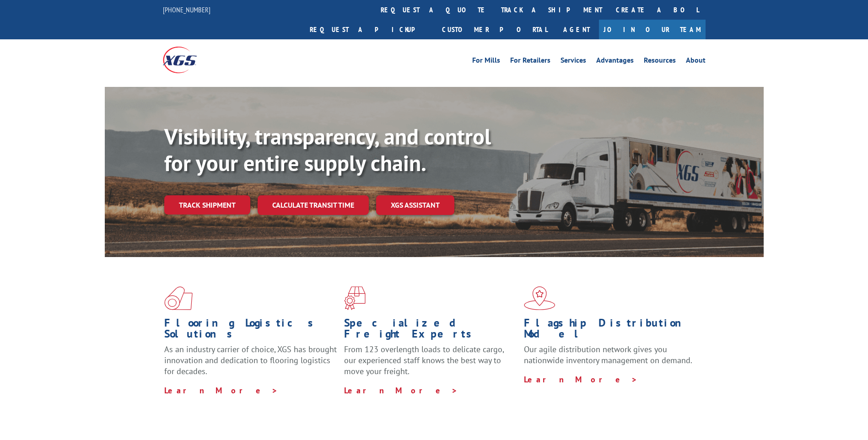 The width and height of the screenshot is (868, 440). What do you see at coordinates (611, 331) in the screenshot?
I see `h1: Flagship Distribution Model` at bounding box center [611, 331].